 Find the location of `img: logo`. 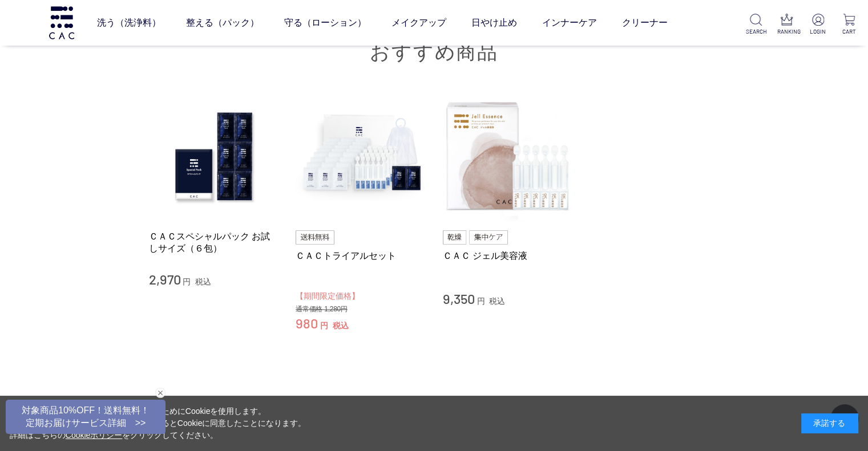

img: logo is located at coordinates (61, 22).